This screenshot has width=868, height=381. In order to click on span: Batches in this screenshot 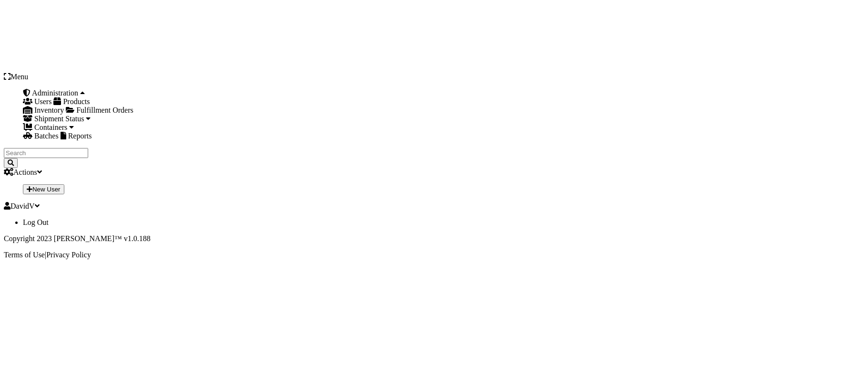, I will do `click(46, 136)`.